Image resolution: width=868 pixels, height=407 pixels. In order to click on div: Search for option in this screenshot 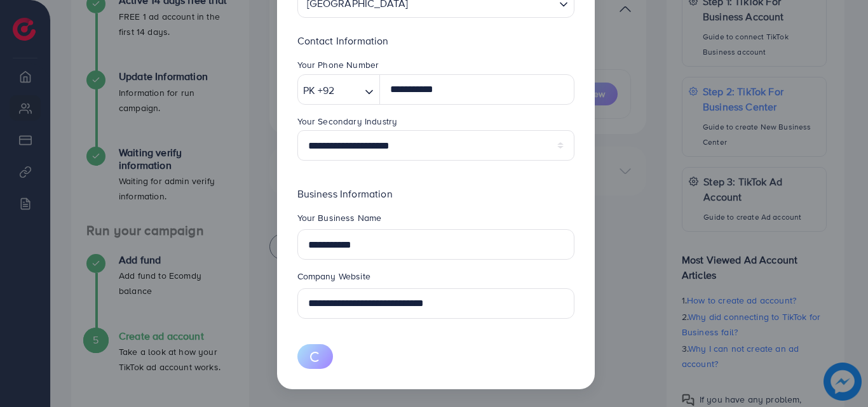, I will do `click(338, 90)`.